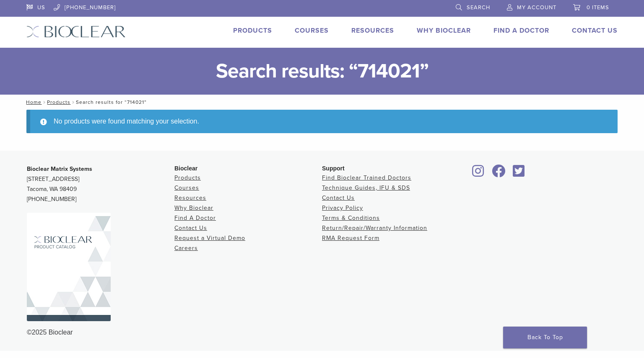 Image resolution: width=644 pixels, height=358 pixels. What do you see at coordinates (333, 169) in the screenshot?
I see `span: Support` at bounding box center [333, 169].